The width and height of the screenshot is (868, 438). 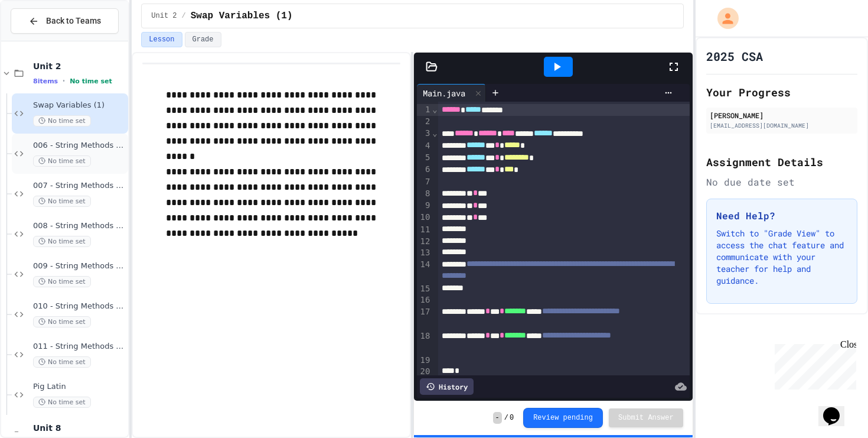 I want to click on div: 11, so click(x=424, y=230).